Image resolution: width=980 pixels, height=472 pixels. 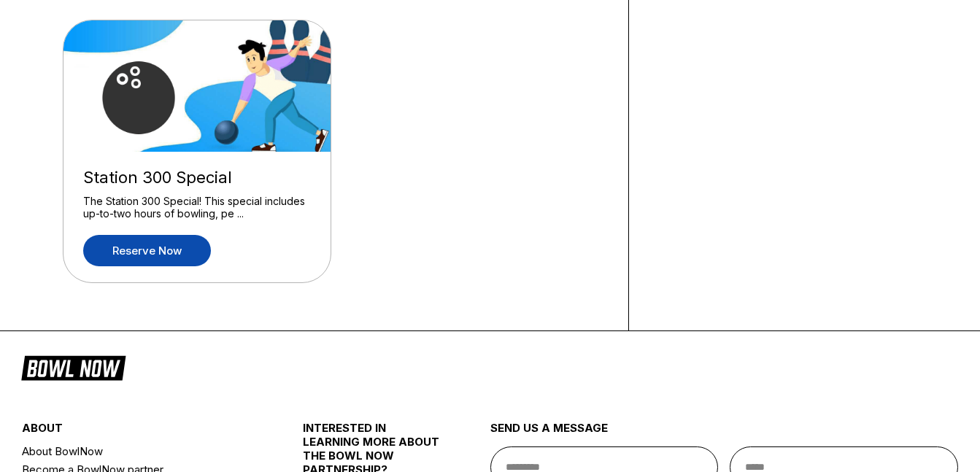 I want to click on div: send us a message, so click(x=724, y=434).